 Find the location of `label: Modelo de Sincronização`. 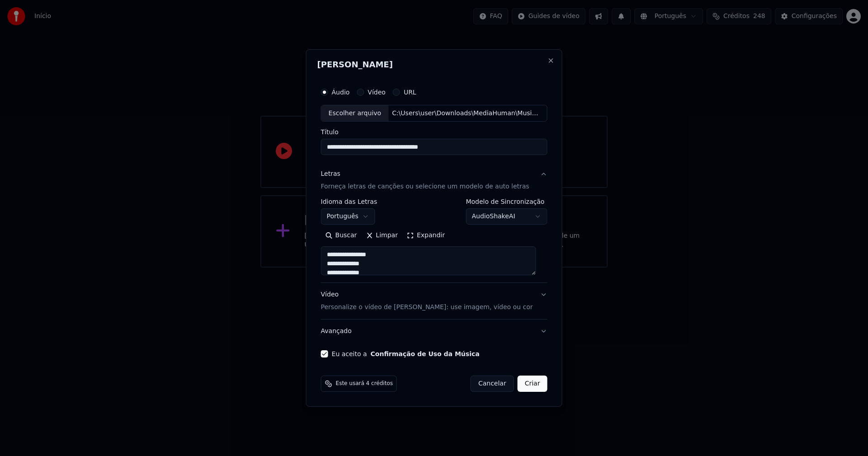

label: Modelo de Sincronização is located at coordinates (506, 202).